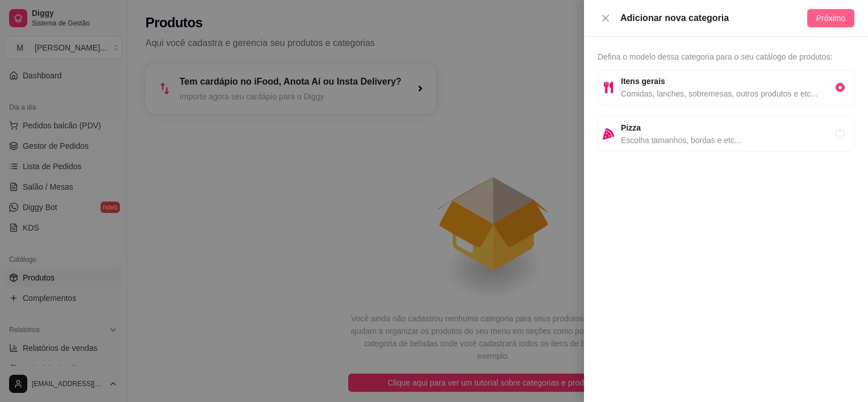 The image size is (868, 402). I want to click on strong: Itens gerais, so click(643, 81).